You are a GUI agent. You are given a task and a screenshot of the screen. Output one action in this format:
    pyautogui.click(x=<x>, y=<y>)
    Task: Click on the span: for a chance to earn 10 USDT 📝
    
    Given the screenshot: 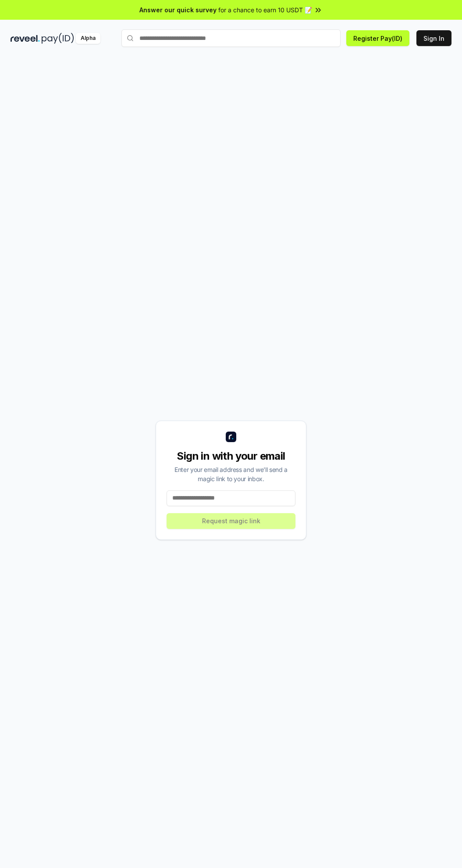 What is the action you would take?
    pyautogui.click(x=266, y=10)
    